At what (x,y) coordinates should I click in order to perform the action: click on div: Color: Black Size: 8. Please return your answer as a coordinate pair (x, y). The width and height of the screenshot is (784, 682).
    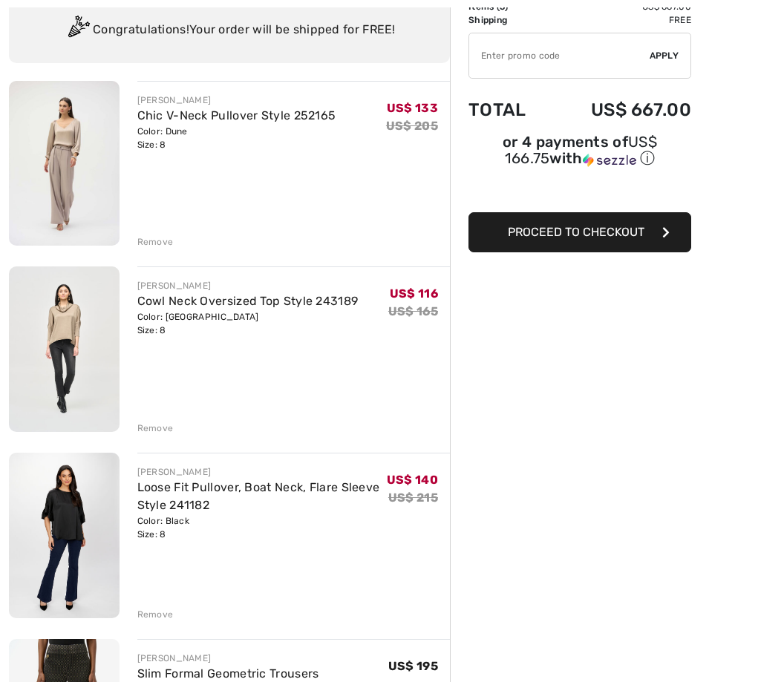
    Looking at the image, I should click on (262, 528).